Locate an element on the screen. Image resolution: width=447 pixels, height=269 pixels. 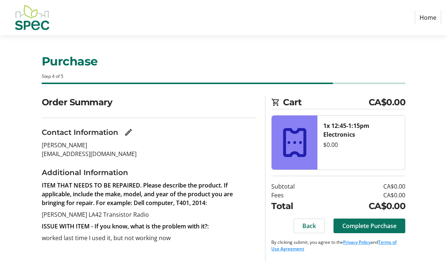
button: Complete Purchase is located at coordinates (369, 226).